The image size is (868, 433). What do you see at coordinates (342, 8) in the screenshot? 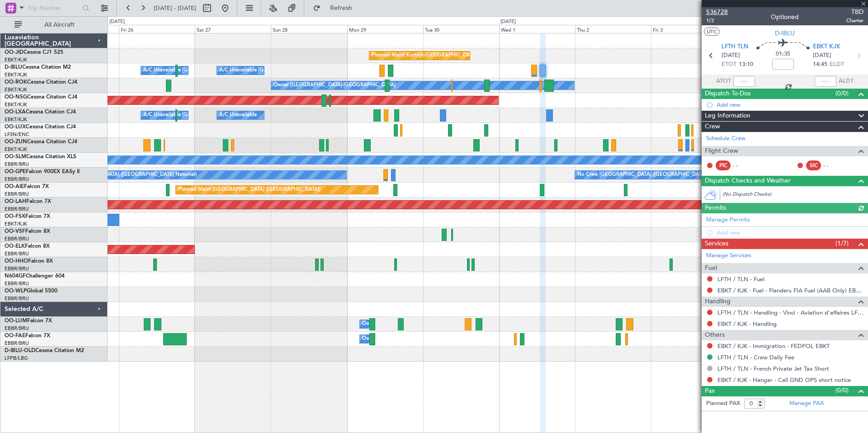
I see `span: Refresh` at bounding box center [342, 8].